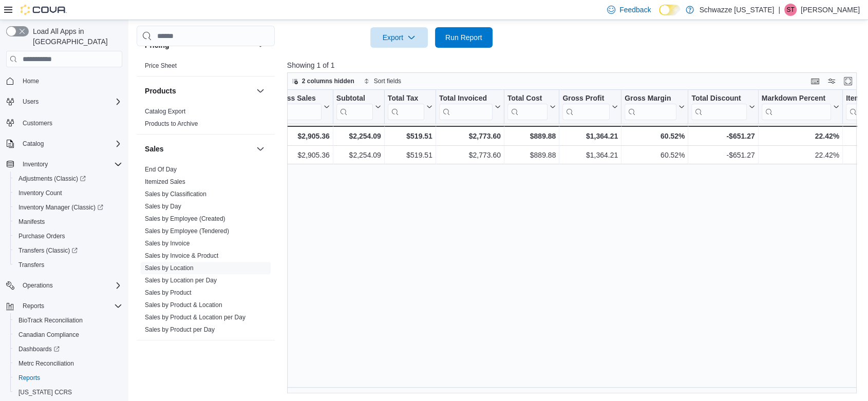 The height and width of the screenshot is (401, 868). Describe the element at coordinates (528, 107) in the screenshot. I see `div: Total Cost` at that location.